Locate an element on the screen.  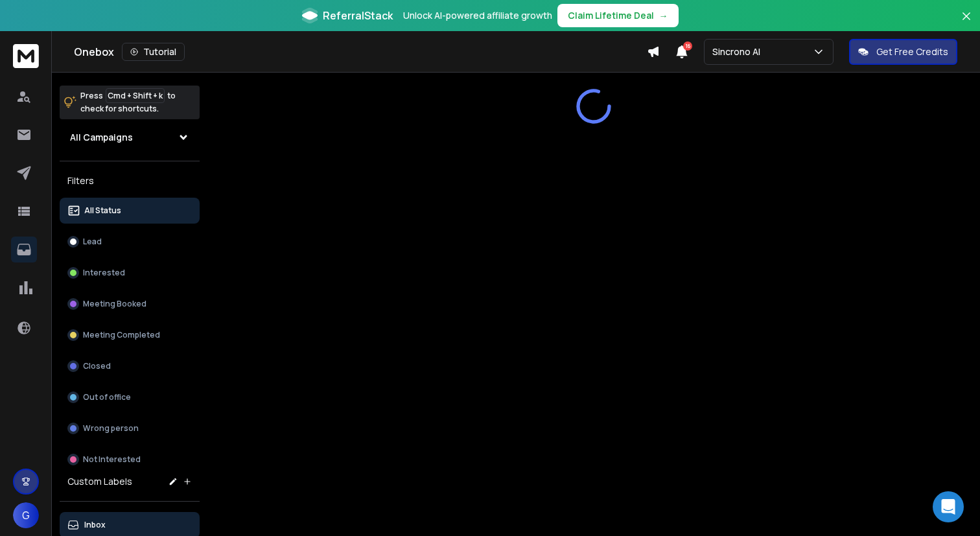
p: Not Interested is located at coordinates (111, 459).